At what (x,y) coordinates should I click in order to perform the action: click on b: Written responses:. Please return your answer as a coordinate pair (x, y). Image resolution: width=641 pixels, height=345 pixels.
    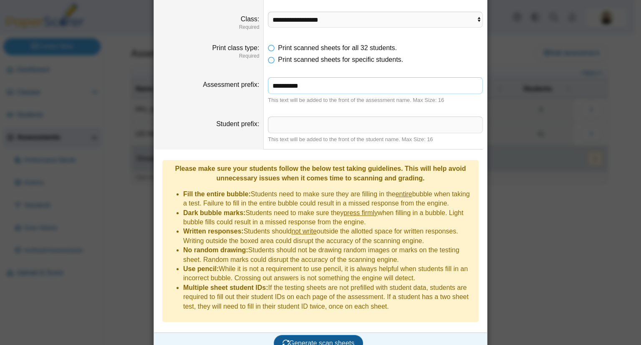
    Looking at the image, I should click on (213, 231).